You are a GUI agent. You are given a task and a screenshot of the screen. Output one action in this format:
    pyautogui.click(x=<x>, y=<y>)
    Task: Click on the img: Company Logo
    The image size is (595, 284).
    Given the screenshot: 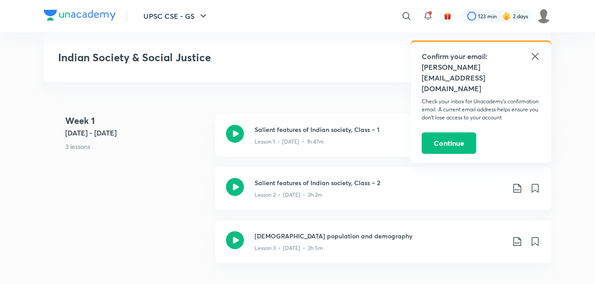 What is the action you would take?
    pyautogui.click(x=80, y=15)
    